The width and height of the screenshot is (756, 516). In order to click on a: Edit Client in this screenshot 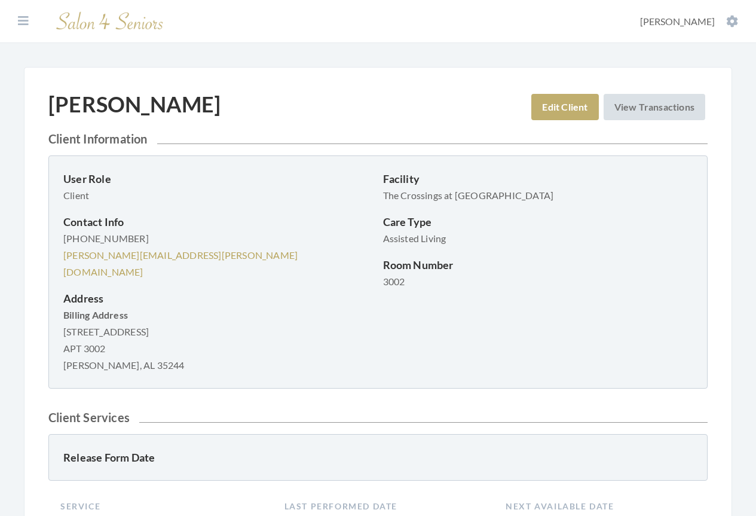, I will do `click(565, 107)`.